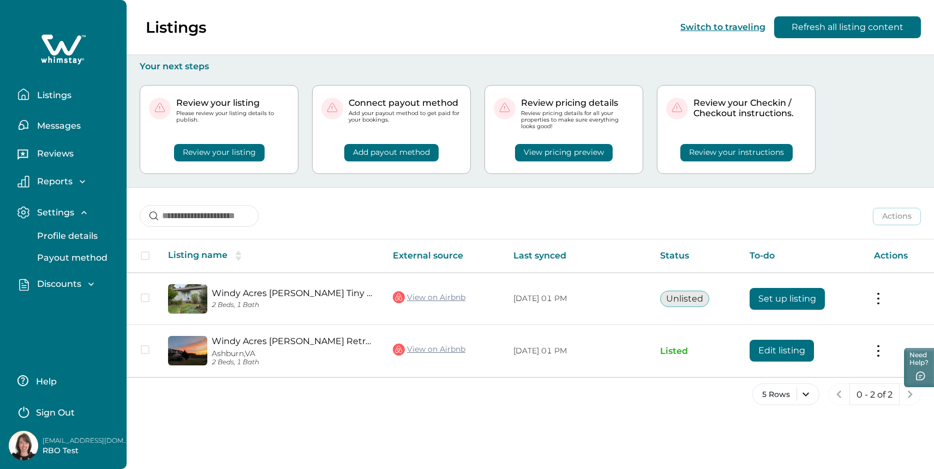  I want to click on p: Review pricing details for all your properties to make sure everything looks good!, so click(577, 120).